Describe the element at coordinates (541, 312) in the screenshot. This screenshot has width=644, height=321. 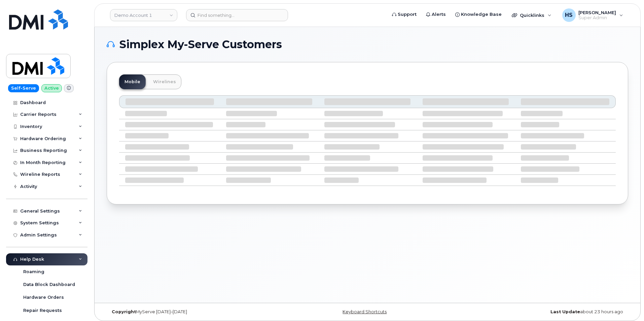
I see `div: about 23 hours ago` at that location.